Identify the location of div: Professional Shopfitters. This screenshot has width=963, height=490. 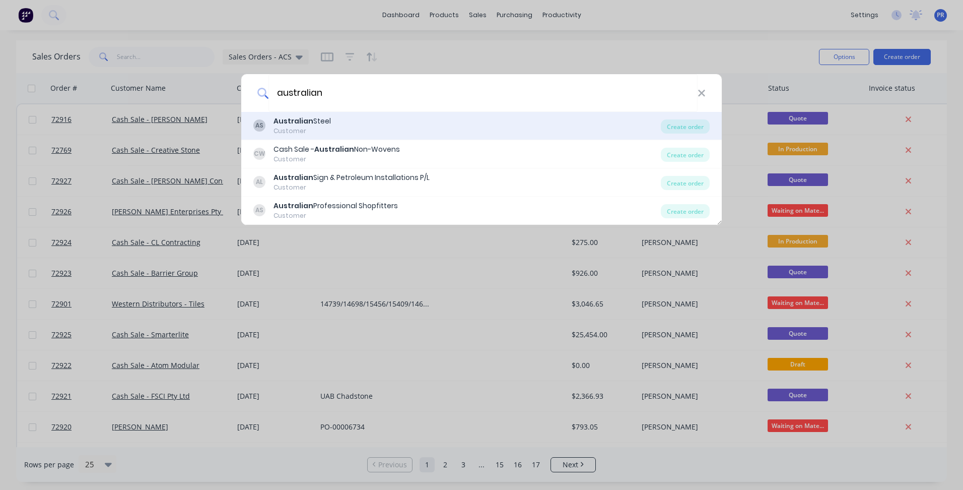
(336, 206).